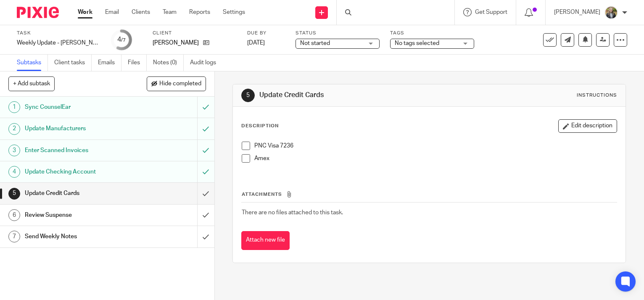  Describe the element at coordinates (315, 43) in the screenshot. I see `span: Not started` at that location.